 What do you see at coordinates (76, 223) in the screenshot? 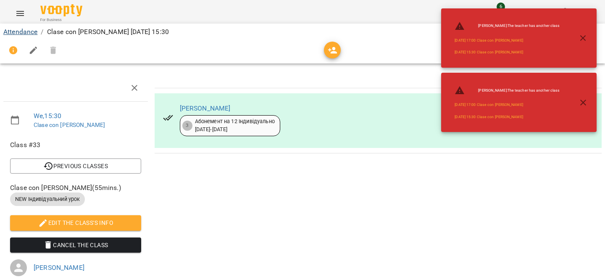
I see `span: Edit the class's Info` at bounding box center [76, 223].